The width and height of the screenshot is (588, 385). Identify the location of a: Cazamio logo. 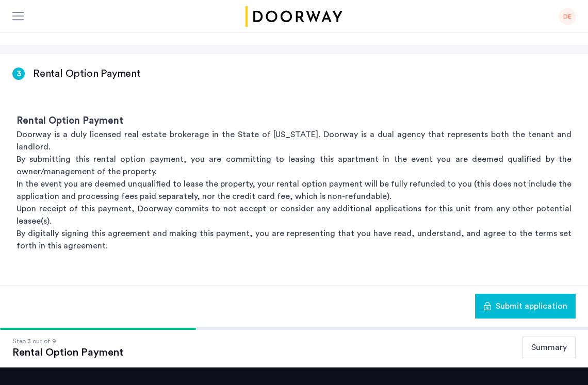
(294, 16).